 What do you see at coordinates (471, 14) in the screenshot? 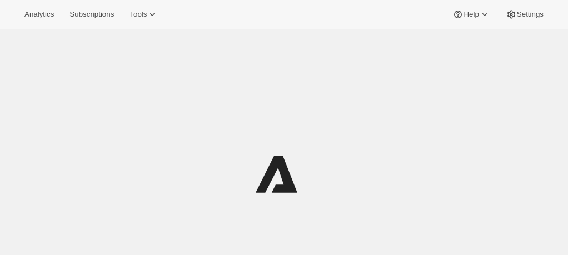
I see `button: Help` at bounding box center [471, 14].